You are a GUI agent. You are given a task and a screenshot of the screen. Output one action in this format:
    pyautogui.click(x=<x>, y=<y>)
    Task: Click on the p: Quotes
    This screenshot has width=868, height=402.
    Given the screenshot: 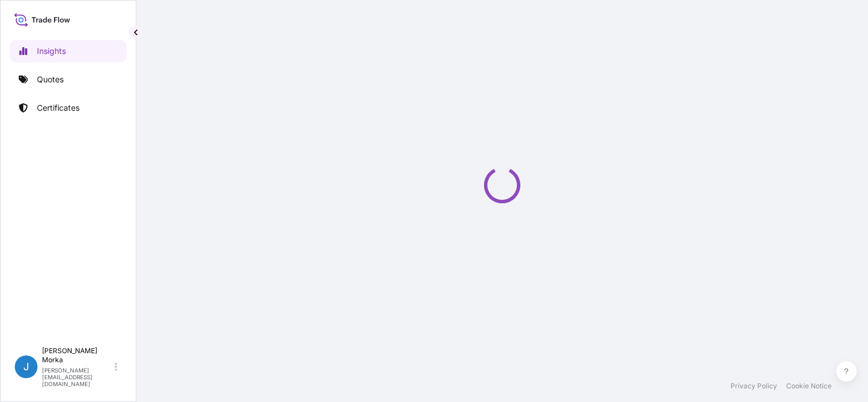 What is the action you would take?
    pyautogui.click(x=50, y=80)
    